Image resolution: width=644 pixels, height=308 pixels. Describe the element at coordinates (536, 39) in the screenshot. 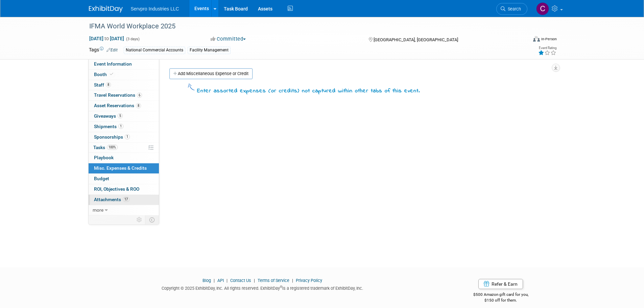

I see `img: Format-Inperson.png` at that location.